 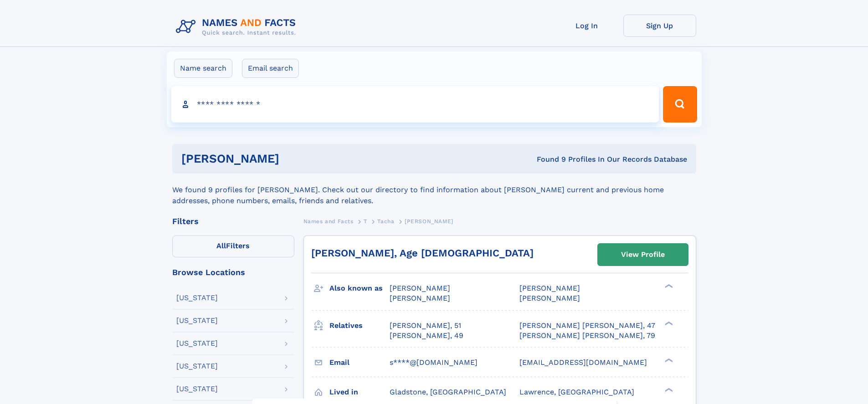 I want to click on label: Filters, so click(x=233, y=246).